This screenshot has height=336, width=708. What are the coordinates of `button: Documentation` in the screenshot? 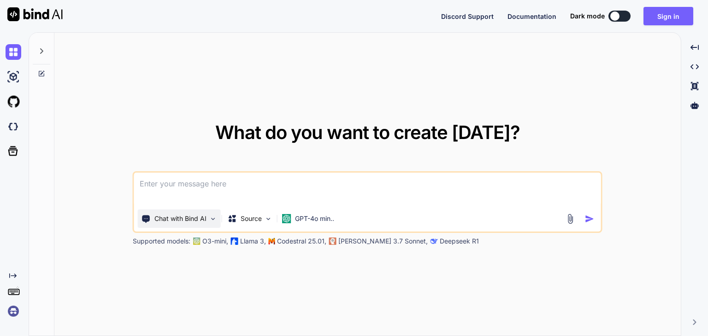 It's located at (532, 16).